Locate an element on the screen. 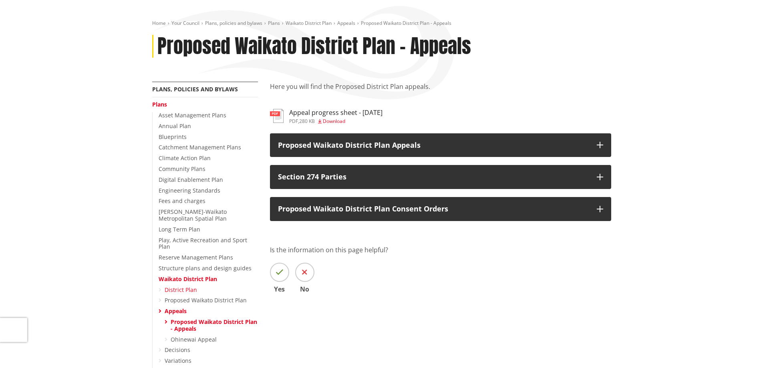  p: Proposed Waikato District Plan Appeals is located at coordinates (434, 145).